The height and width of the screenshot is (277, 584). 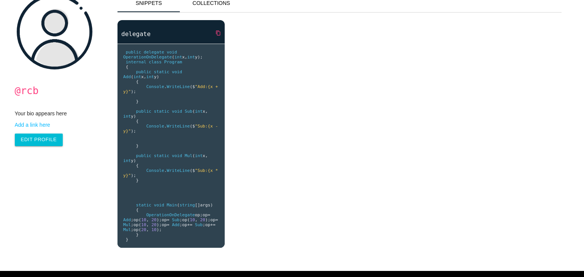 I want to click on span: Program, so click(x=173, y=62).